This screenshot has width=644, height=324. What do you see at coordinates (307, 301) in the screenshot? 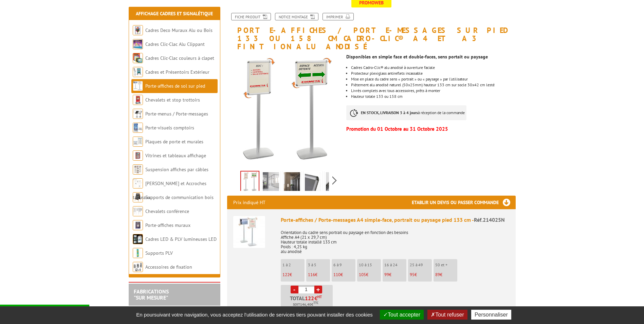
I see `p: Total` at bounding box center [307, 301].